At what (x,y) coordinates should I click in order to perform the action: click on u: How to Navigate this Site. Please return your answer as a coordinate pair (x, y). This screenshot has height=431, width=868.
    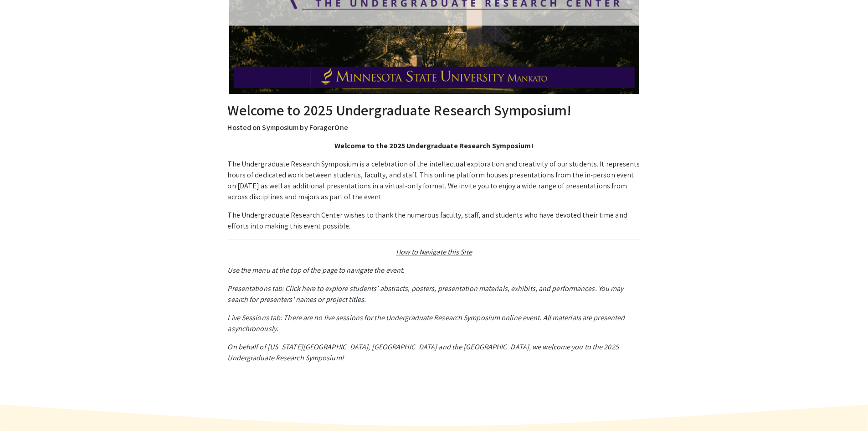
    Looking at the image, I should click on (433, 252).